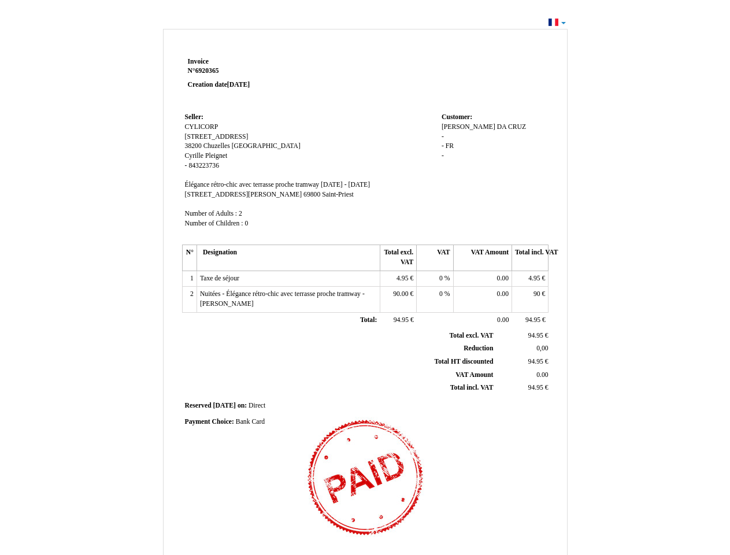 The width and height of the screenshot is (730, 555). I want to click on th: Designation, so click(288, 258).